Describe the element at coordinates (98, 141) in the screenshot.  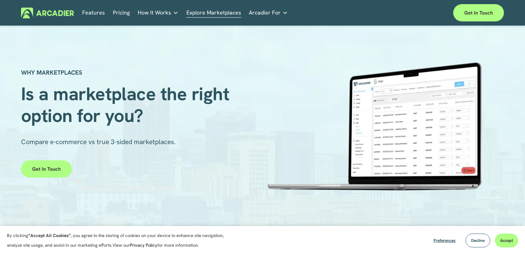
I see `span: Compare e-commerce vs true 3-sided marketplaces.` at that location.